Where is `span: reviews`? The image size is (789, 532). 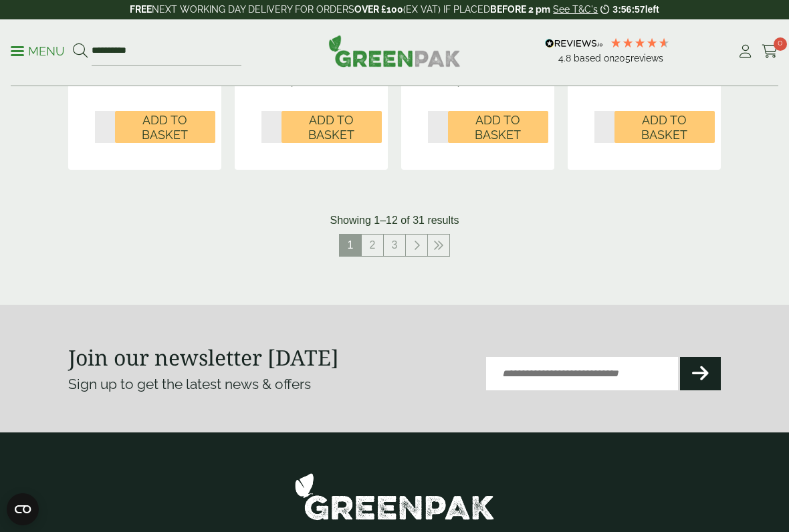 span: reviews is located at coordinates (647, 58).